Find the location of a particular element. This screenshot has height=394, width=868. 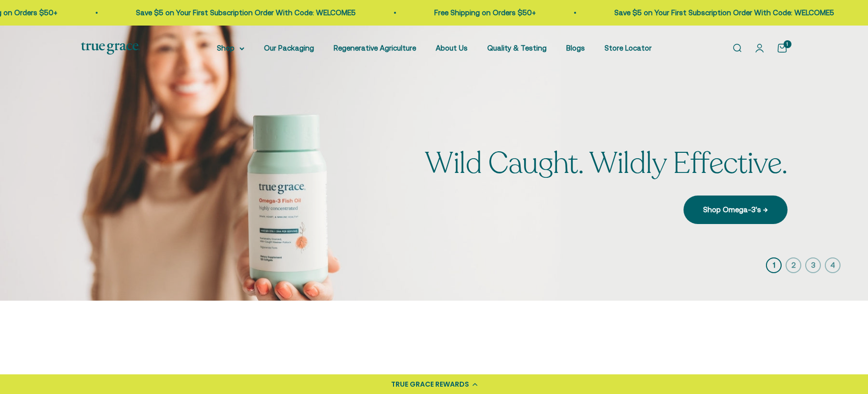

a: About Us is located at coordinates (452, 48).